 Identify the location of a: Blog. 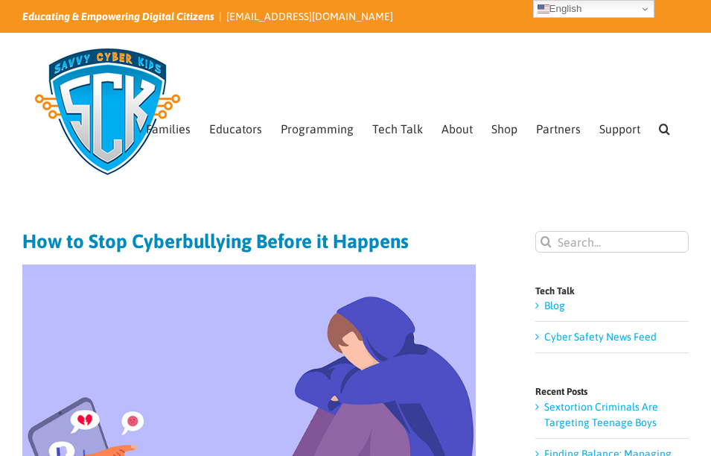
(555, 305).